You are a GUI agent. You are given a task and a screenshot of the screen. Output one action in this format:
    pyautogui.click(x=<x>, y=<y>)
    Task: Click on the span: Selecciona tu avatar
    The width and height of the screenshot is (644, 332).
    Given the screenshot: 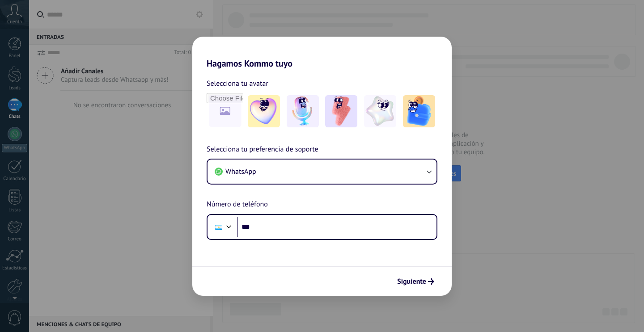 What is the action you would take?
    pyautogui.click(x=237, y=83)
    